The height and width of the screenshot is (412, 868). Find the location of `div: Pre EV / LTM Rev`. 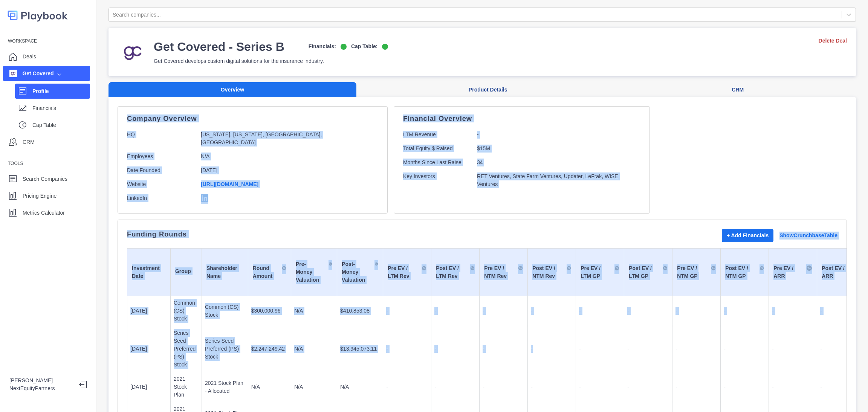

div: Pre EV / LTM Rev is located at coordinates (407, 272).